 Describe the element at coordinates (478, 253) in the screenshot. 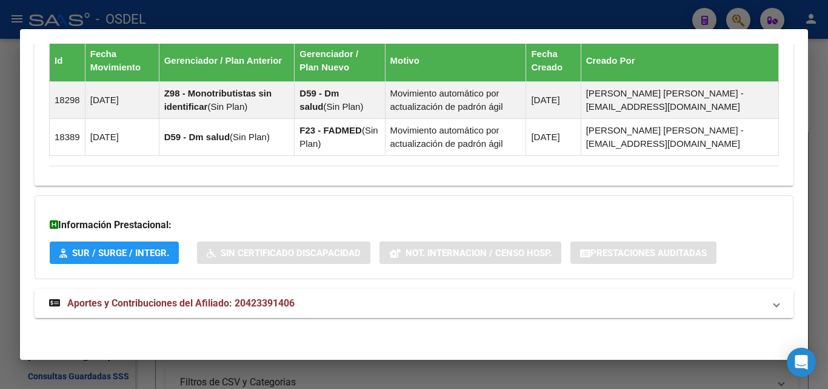

I see `span: Not. Internacion / Censo Hosp.` at that location.